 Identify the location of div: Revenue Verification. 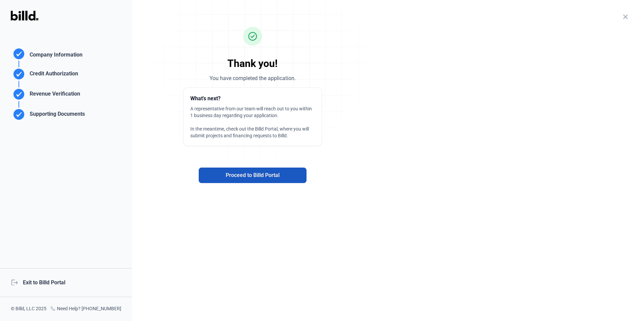
(54, 95).